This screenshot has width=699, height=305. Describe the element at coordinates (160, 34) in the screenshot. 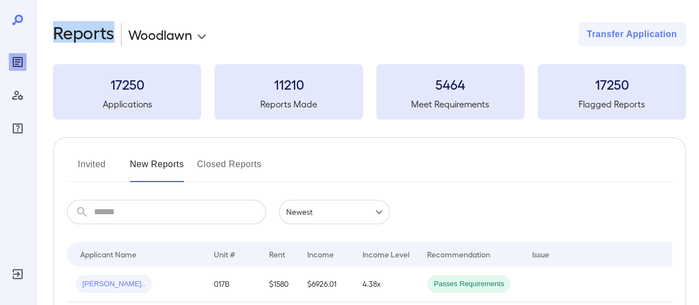

I see `p: Woodlawn` at that location.